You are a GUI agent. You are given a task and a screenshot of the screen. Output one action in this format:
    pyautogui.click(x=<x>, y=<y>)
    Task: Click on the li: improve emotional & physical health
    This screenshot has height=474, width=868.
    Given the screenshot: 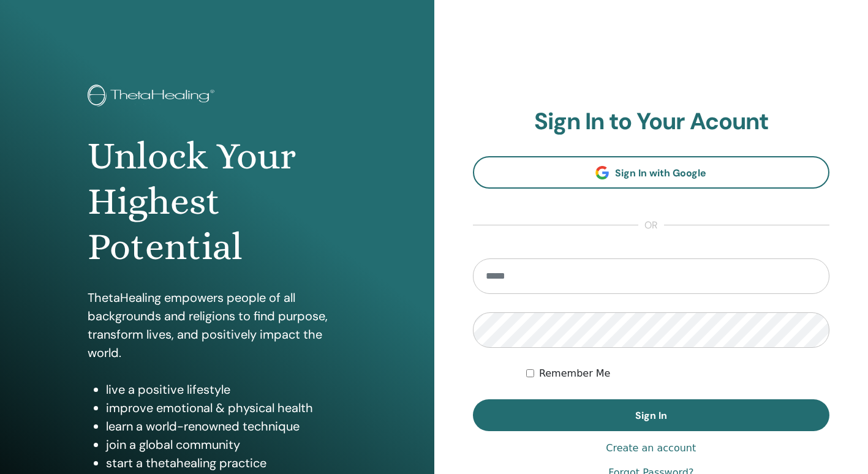 What is the action you would take?
    pyautogui.click(x=226, y=408)
    